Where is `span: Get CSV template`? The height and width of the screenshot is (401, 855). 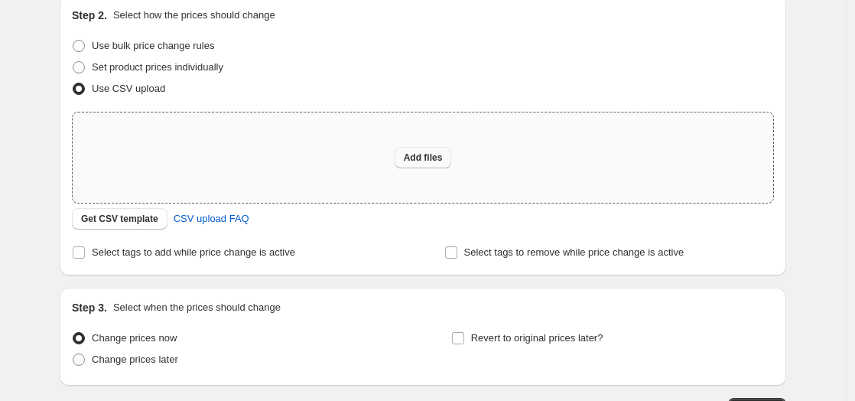
span: Get CSV template is located at coordinates (119, 219).